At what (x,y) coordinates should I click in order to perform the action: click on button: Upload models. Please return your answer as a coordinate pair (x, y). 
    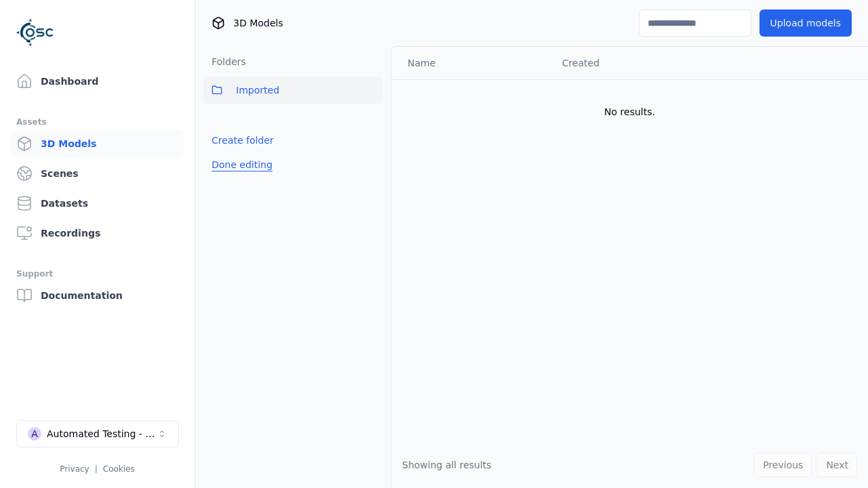
    Looking at the image, I should click on (806, 23).